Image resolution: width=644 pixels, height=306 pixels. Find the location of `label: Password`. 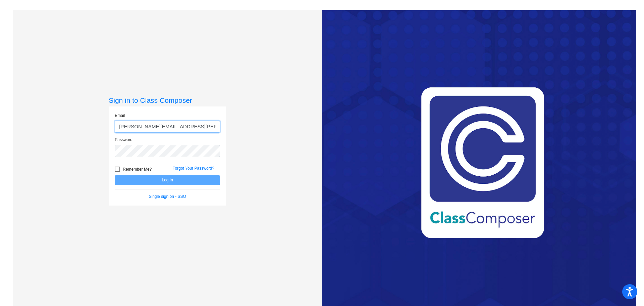

label: Password is located at coordinates (124, 140).